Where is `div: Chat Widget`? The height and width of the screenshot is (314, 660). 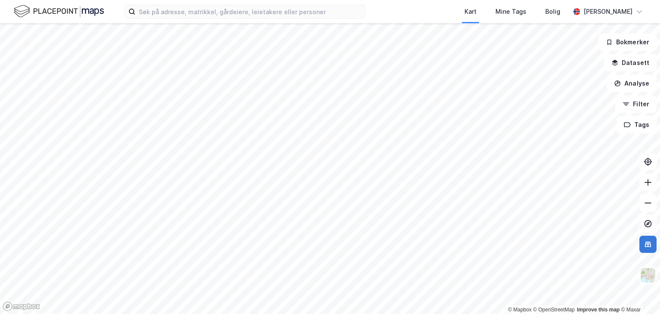 div: Chat Widget is located at coordinates (638, 293).